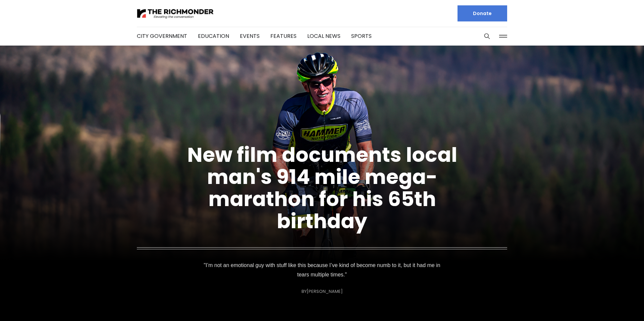 This screenshot has width=644, height=321. Describe the element at coordinates (175, 14) in the screenshot. I see `img: The Richmonder` at that location.